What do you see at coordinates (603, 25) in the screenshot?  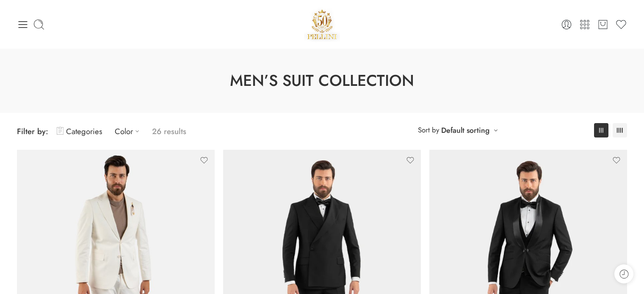 I see `a: Cart` at bounding box center [603, 25].